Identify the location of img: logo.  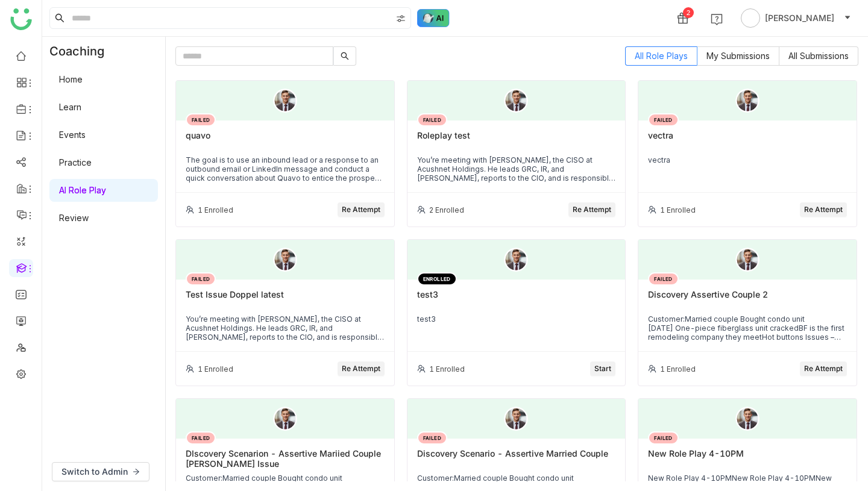
(21, 20).